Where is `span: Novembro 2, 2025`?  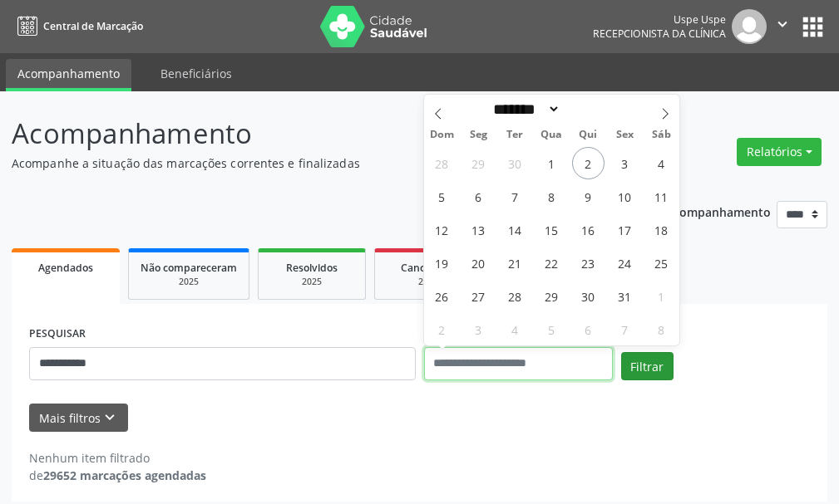
span: Novembro 2, 2025 is located at coordinates (442, 329).